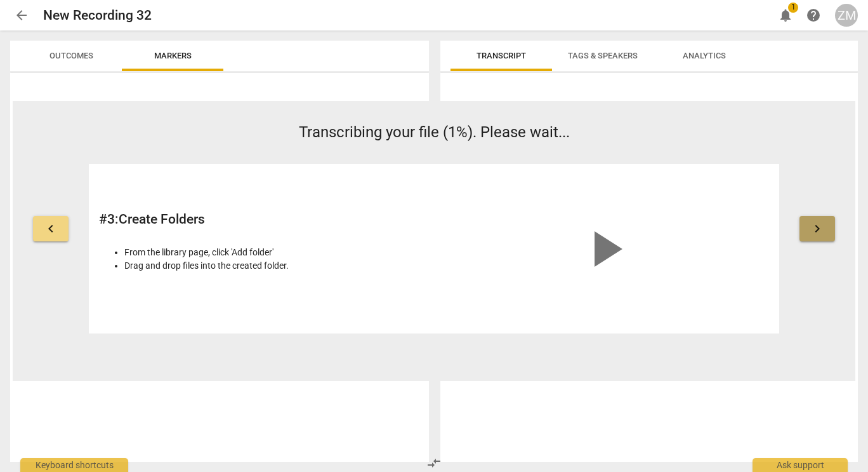  Describe the element at coordinates (275, 252) in the screenshot. I see `li: From the library page, click 'Add folder'` at that location.